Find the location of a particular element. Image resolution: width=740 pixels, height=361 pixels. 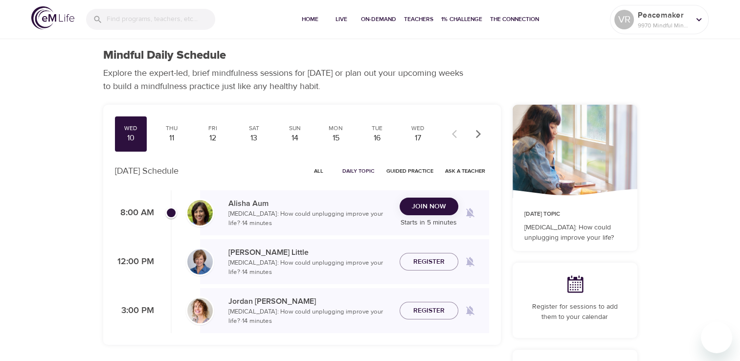

div: Sun is located at coordinates (295, 128).